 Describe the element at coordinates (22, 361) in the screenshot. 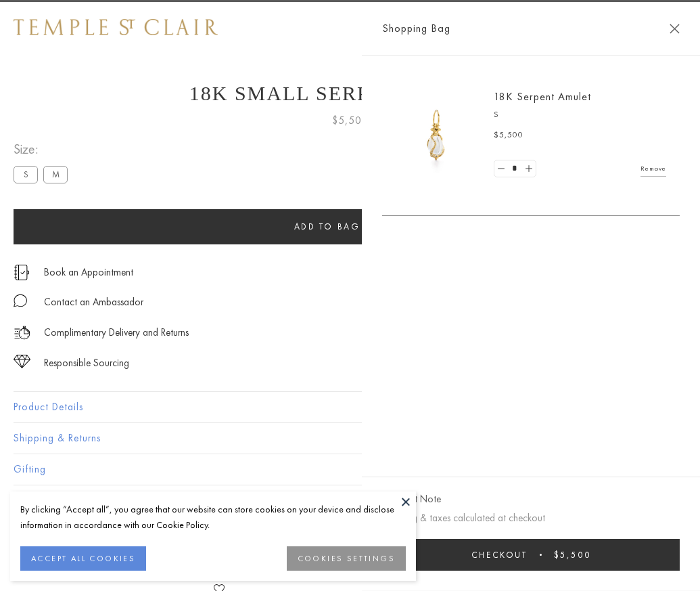

I see `img: icon_sourcing.svg` at that location.